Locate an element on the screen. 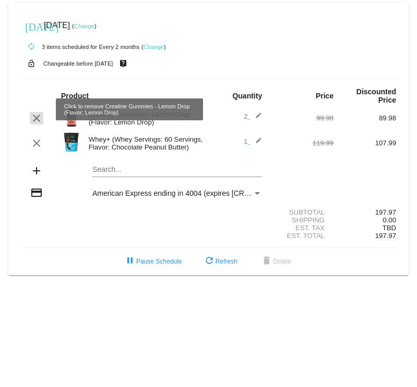 This screenshot has width=417, height=387. div: 119.99 is located at coordinates (302, 143).